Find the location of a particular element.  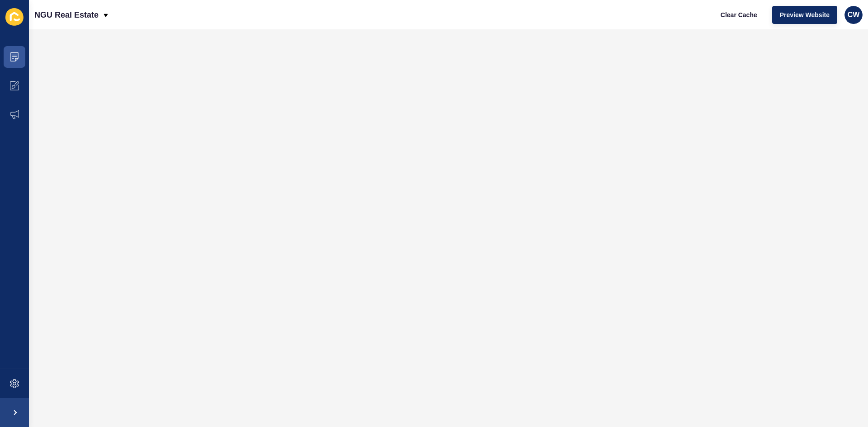

p: NGU Real Estate is located at coordinates (66, 14).